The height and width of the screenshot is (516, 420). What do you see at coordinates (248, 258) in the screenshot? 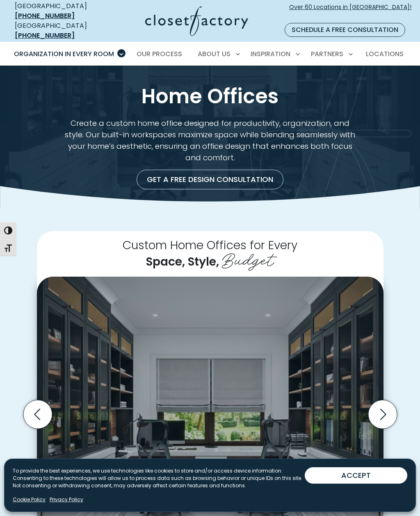
I see `span: Budget` at bounding box center [248, 258].